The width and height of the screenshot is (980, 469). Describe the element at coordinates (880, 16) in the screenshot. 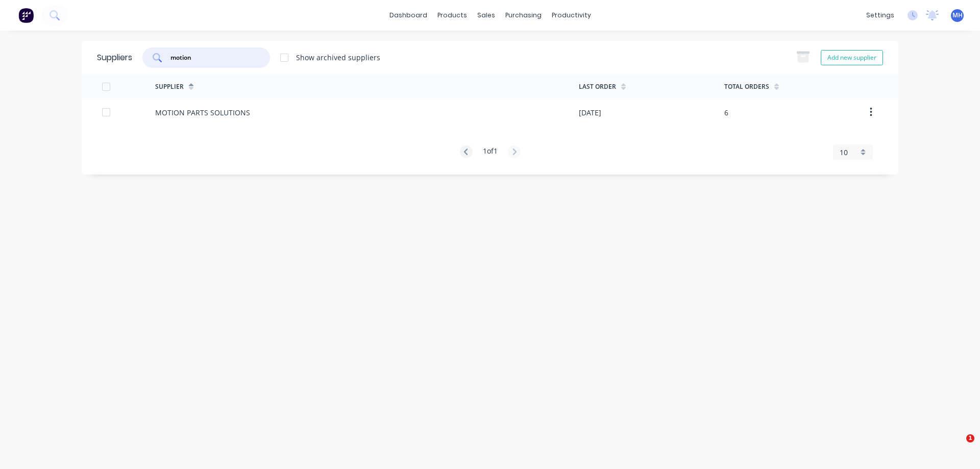

I see `div: settings` at that location.